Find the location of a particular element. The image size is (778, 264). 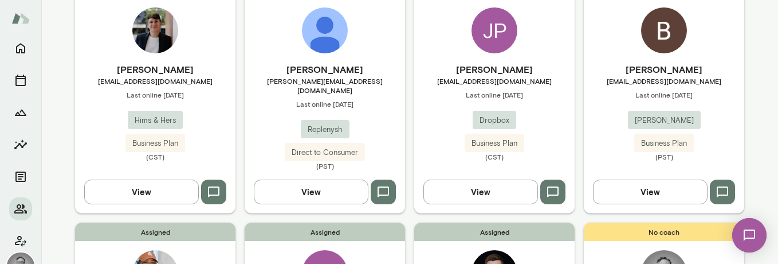

img: Clark Dinnison is located at coordinates (325, 30).